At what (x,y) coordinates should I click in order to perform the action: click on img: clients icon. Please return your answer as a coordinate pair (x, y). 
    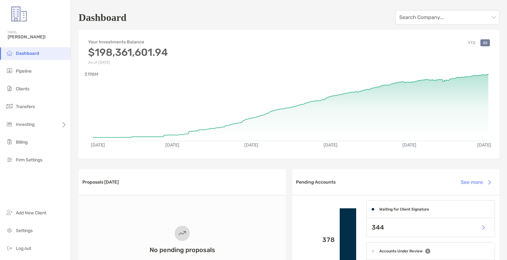
    Looking at the image, I should click on (10, 88).